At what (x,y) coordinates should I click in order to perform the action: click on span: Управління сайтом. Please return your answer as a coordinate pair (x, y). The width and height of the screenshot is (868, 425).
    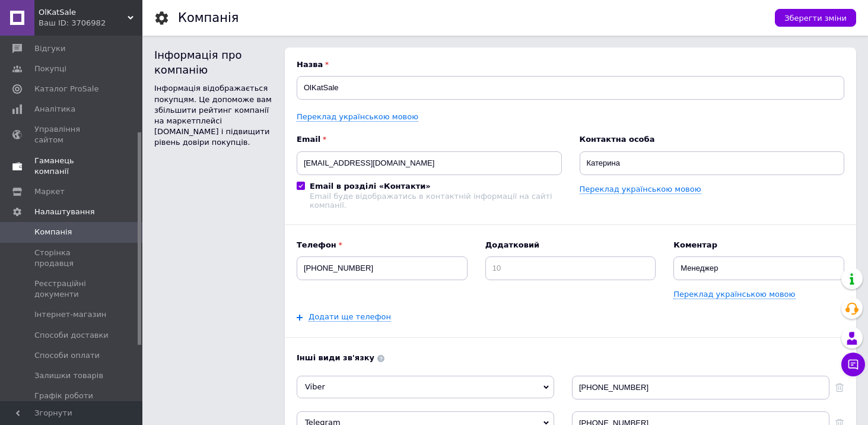
    Looking at the image, I should click on (72, 135).